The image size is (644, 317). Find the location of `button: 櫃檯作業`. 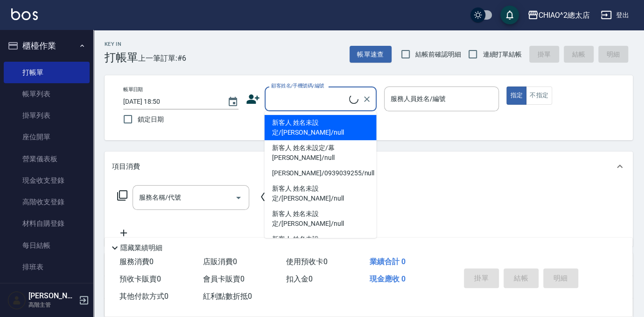

button: 櫃檯作業 is located at coordinates (47, 46).